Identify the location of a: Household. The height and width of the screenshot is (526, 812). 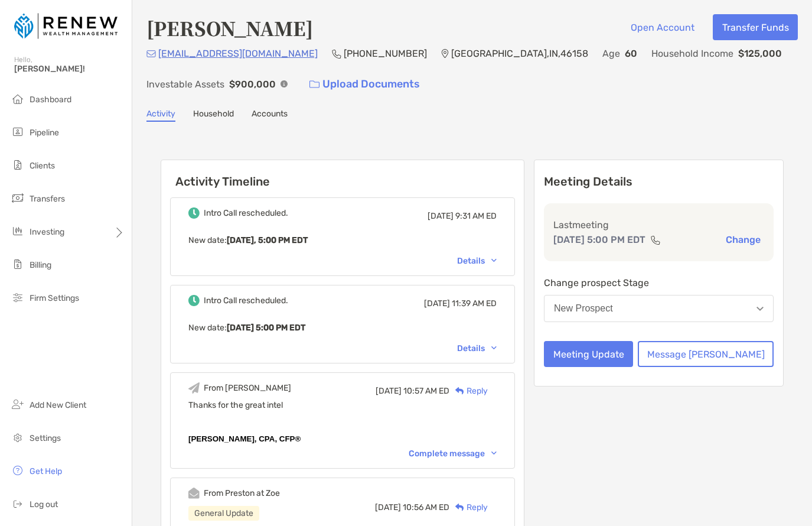
(213, 115).